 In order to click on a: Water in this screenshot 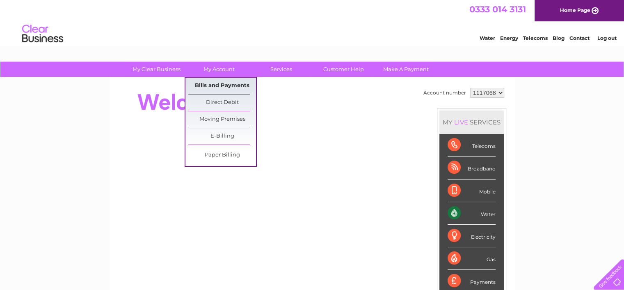, I will do `click(487, 38)`.